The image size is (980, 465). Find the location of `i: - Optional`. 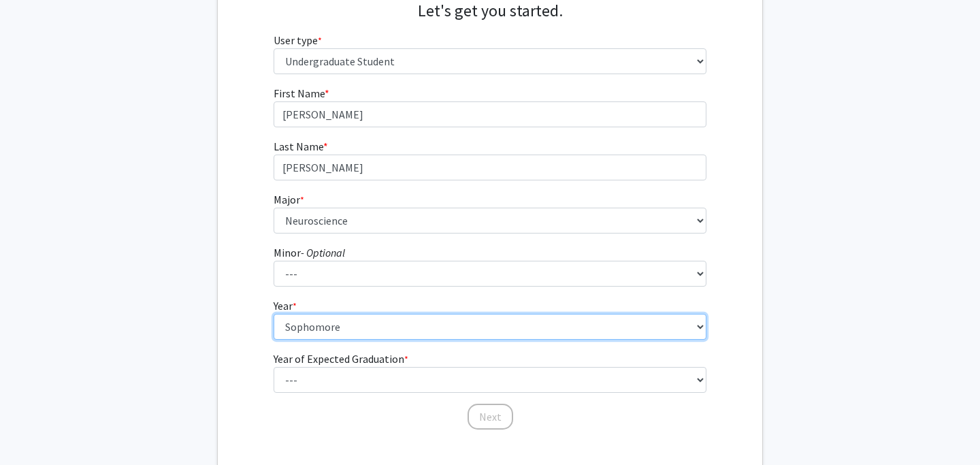

i: - Optional is located at coordinates (323, 252).